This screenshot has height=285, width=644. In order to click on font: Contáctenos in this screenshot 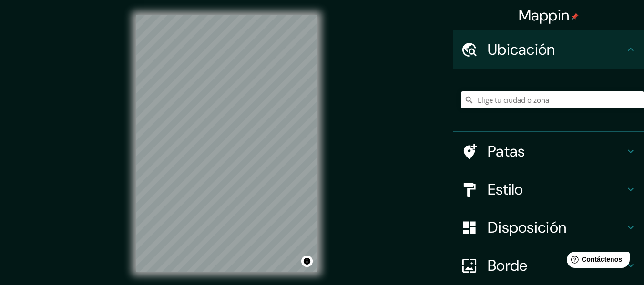, I will do `click(42, 11)`.